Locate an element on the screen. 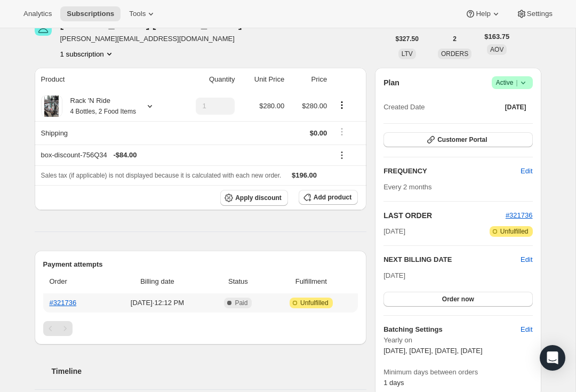 The image size is (576, 392). span: Help is located at coordinates (483, 14).